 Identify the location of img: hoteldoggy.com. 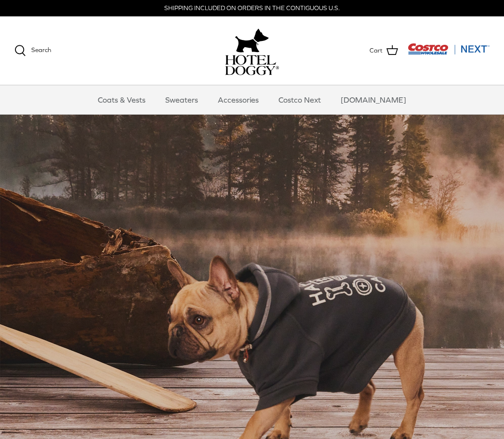
(252, 40).